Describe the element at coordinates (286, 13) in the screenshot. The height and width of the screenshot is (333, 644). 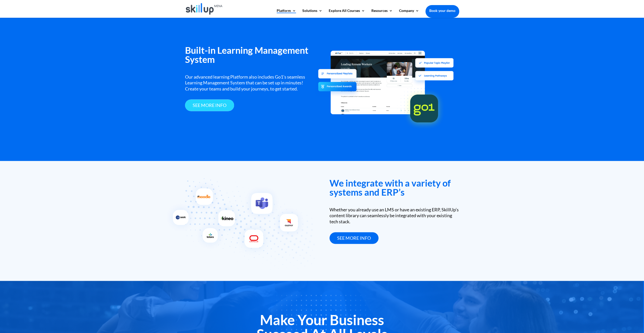
I see `a: Platform` at that location.